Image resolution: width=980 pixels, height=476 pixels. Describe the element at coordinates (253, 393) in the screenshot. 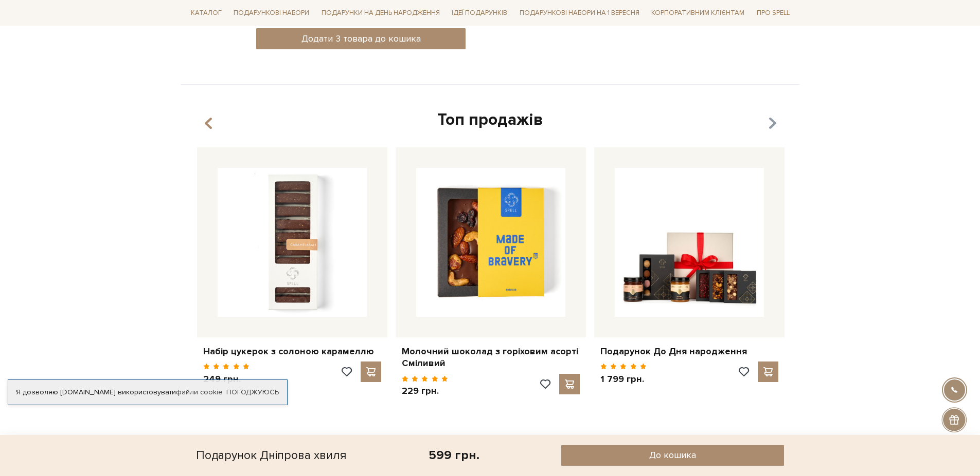

I see `a: Погоджуюсь` at that location.